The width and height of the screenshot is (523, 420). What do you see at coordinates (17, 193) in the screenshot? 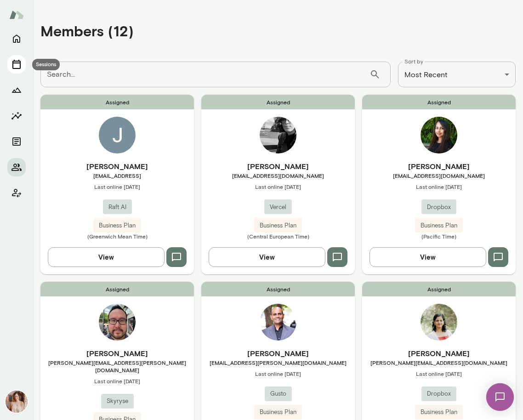
I see `button: Client app` at bounding box center [17, 193].